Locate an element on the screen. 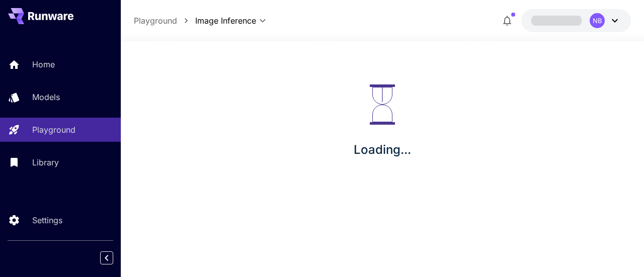 Image resolution: width=644 pixels, height=277 pixels. nav: breadcrumb is located at coordinates (165, 21).